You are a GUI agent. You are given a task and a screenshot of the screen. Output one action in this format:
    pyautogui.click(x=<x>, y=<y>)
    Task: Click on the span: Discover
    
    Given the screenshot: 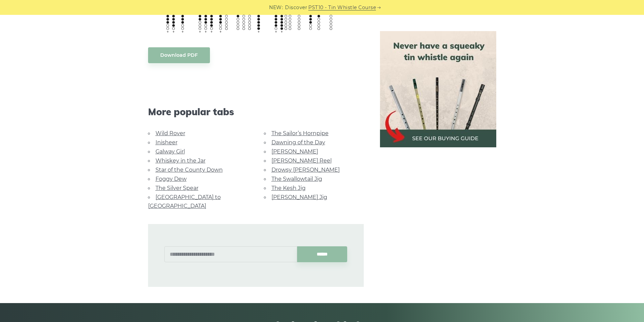 What is the action you would take?
    pyautogui.click(x=296, y=8)
    